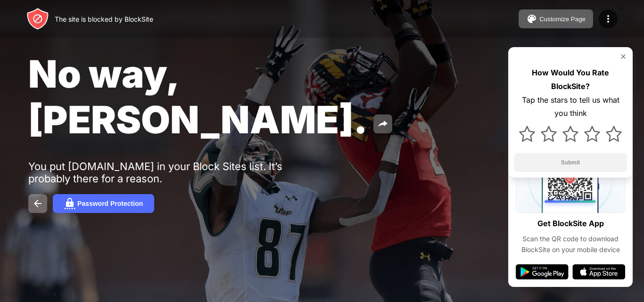 This screenshot has height=302, width=644. I want to click on img: pallet.svg, so click(532, 19).